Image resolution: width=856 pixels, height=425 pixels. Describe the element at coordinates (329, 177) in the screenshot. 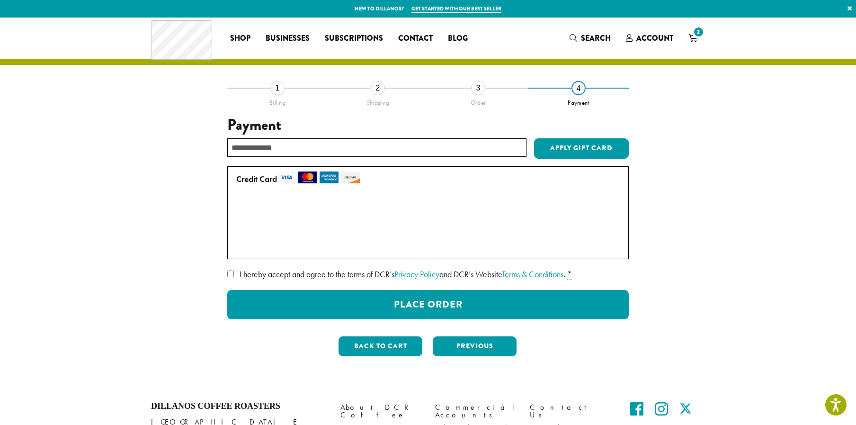

I see `img: amex` at that location.